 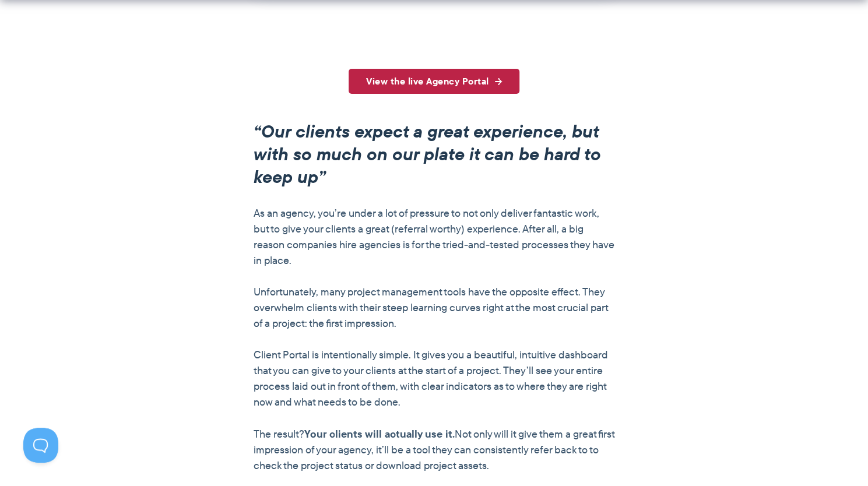 What do you see at coordinates (427, 154) in the screenshot?
I see `em: “Our clients expect a great experience, but with so much on our plate it can be hard to keep up”` at bounding box center [427, 154].